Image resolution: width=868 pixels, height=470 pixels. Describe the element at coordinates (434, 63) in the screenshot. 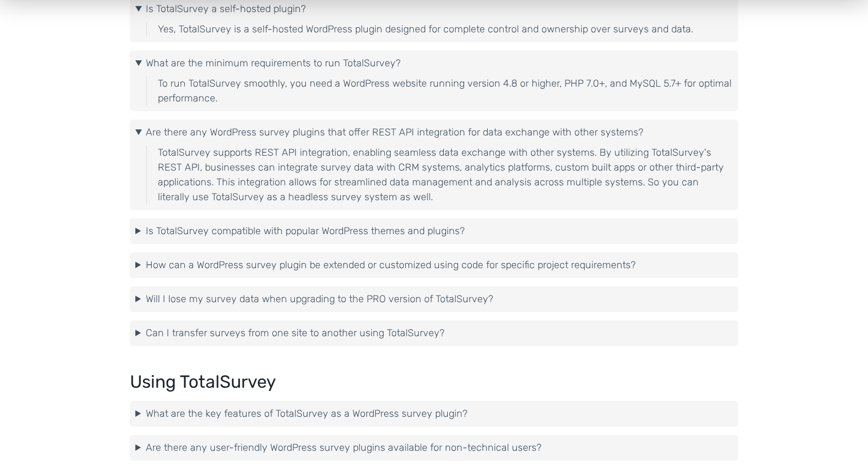

I see `summary: What are the minimum requirements to run TotalSurvey?` at that location.